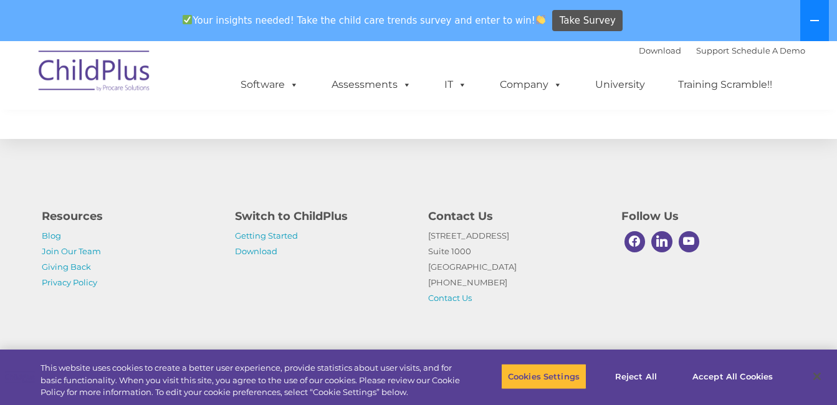 Image resolution: width=837 pixels, height=405 pixels. I want to click on a: Take Survey, so click(587, 21).